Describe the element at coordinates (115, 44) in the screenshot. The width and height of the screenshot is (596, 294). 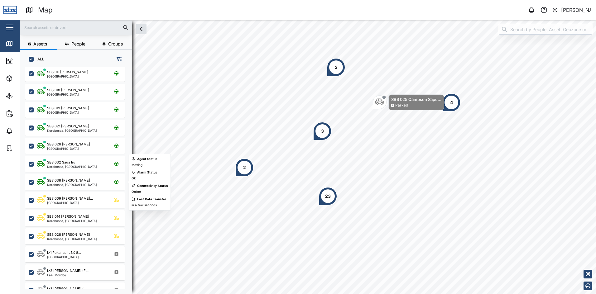
I see `span: Groups` at that location.